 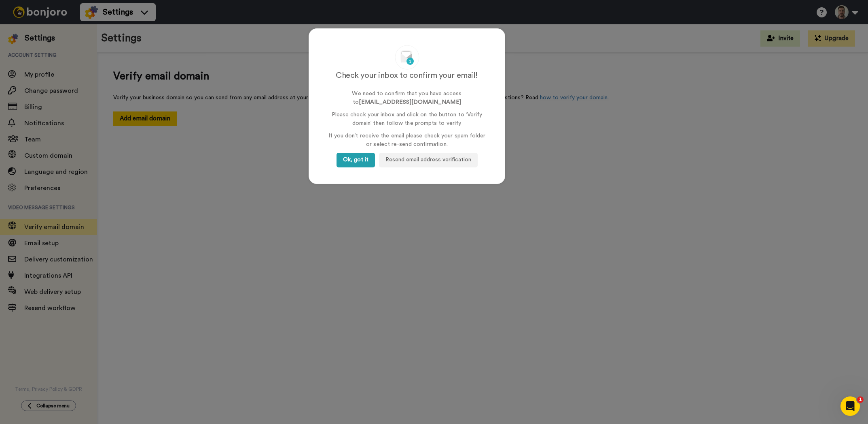 I want to click on button: Ok, got it, so click(x=356, y=160).